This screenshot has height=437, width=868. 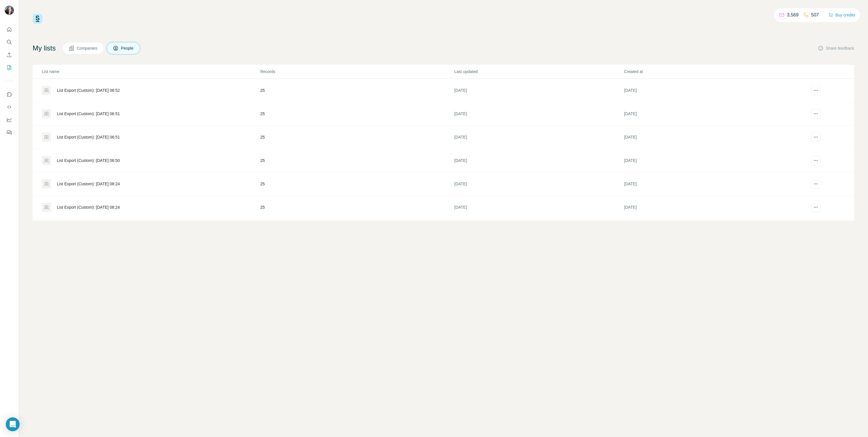 I want to click on p: 507, so click(x=815, y=15).